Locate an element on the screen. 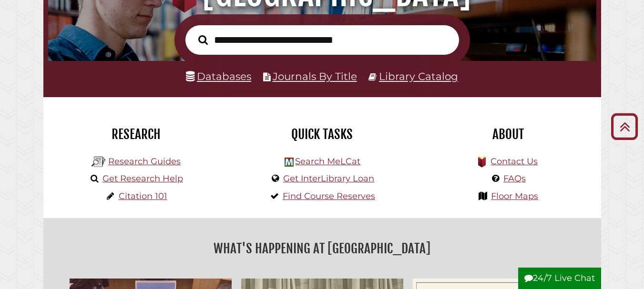 Image resolution: width=644 pixels, height=289 pixels. h2: Research is located at coordinates (136, 134).